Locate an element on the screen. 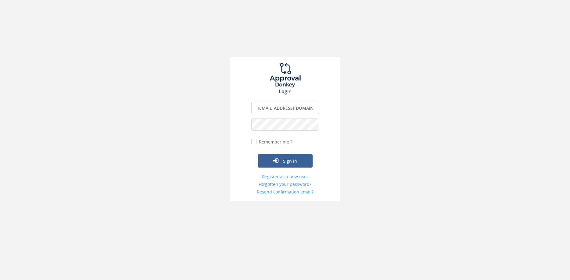 This screenshot has width=570, height=280. label: Remember me ? is located at coordinates (275, 142).